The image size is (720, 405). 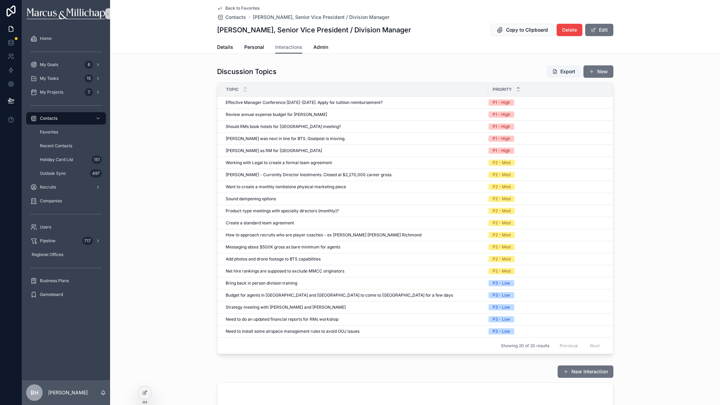 I want to click on button: Copy to Clipboard, so click(x=522, y=30).